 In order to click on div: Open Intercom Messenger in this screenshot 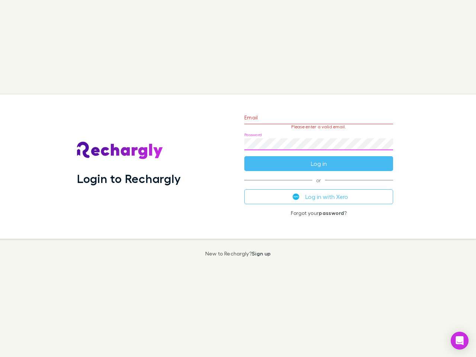, I will do `click(460, 341)`.